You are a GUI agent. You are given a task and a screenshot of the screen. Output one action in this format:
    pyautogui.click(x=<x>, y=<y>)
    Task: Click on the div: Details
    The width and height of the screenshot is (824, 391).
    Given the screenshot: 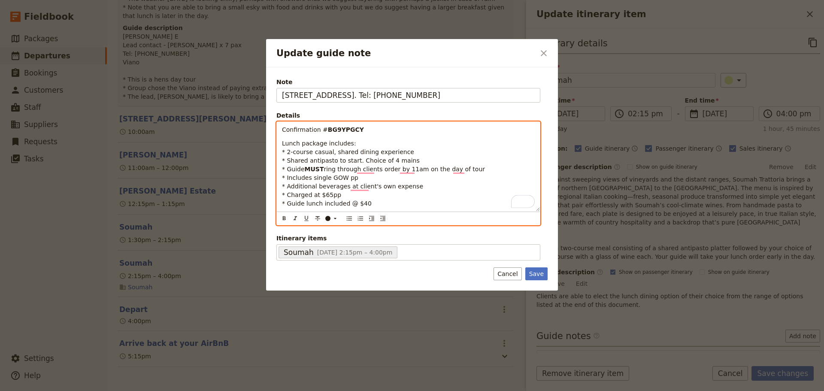 What is the action you would take?
    pyautogui.click(x=408, y=115)
    